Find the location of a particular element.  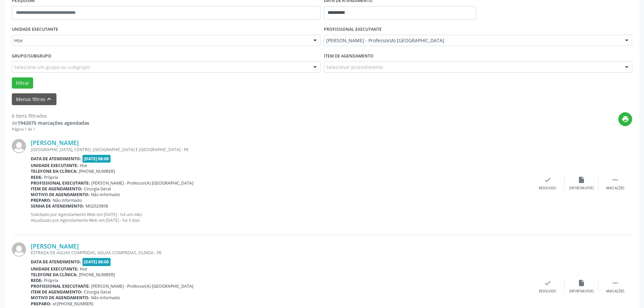

span: Selecionar procedimento is located at coordinates (354, 67).